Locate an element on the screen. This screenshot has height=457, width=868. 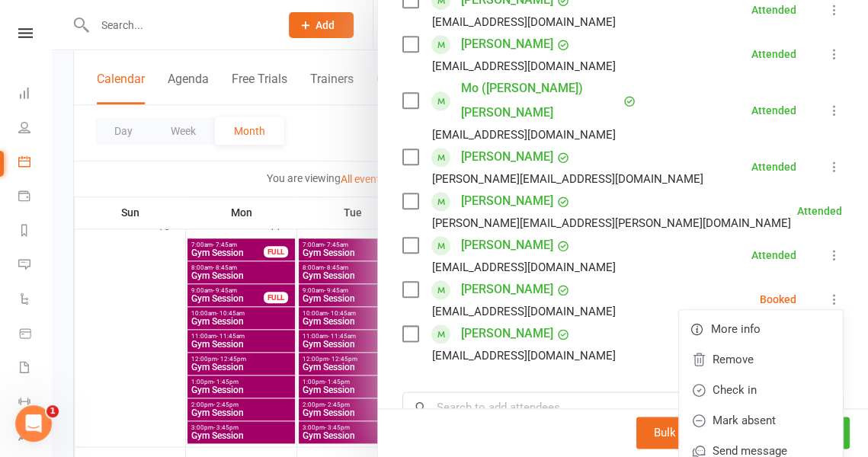
input: Search to add attendees is located at coordinates (622, 408).